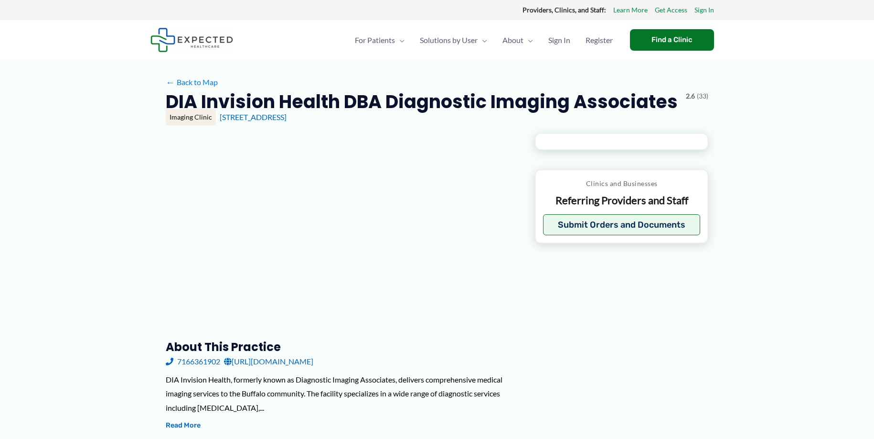 This screenshot has height=439, width=874. What do you see at coordinates (622, 200) in the screenshot?
I see `p: Referring Providers and Staff` at bounding box center [622, 200].